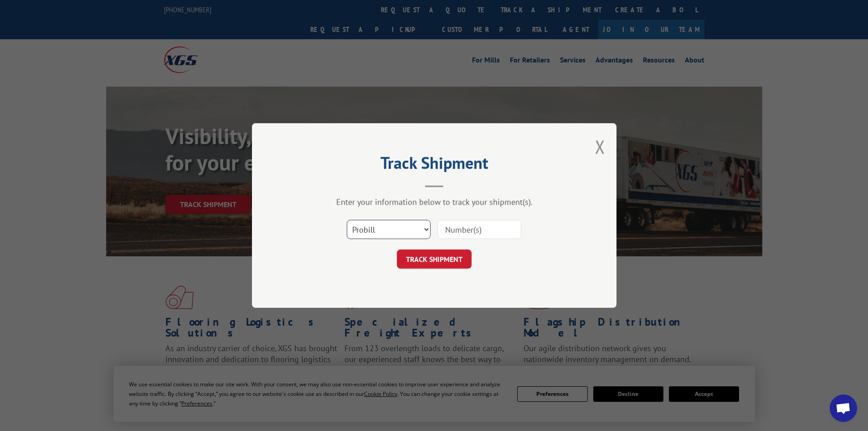 The width and height of the screenshot is (868, 431). I want to click on div: Enter your information below to track your shipment(s)., so click(434, 202).